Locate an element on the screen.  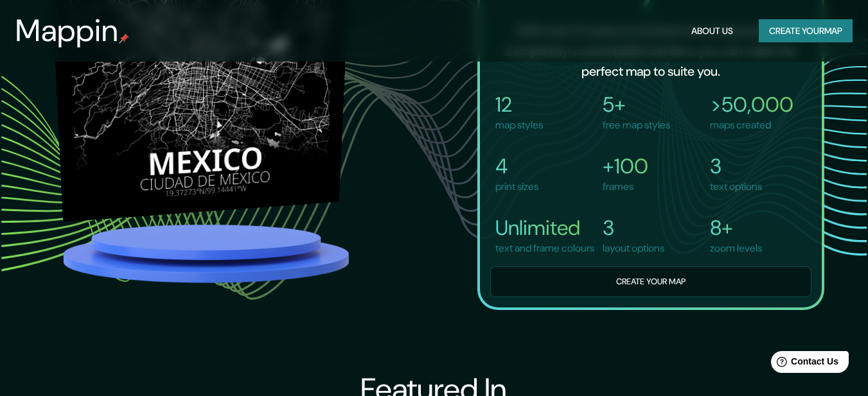
h3: Mappin is located at coordinates (66, 31).